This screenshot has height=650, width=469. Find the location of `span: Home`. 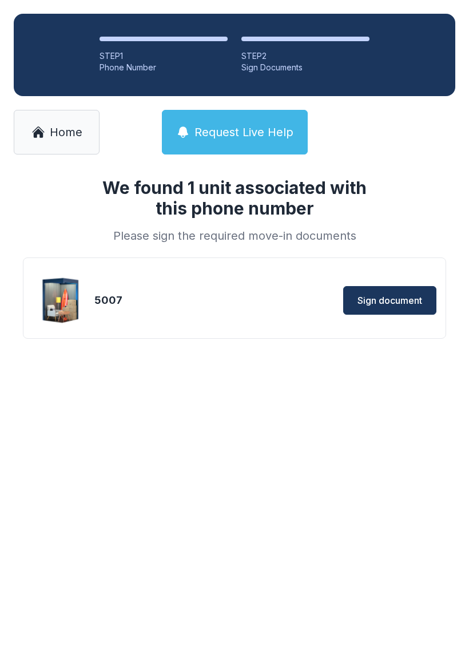

span: Home is located at coordinates (66, 132).